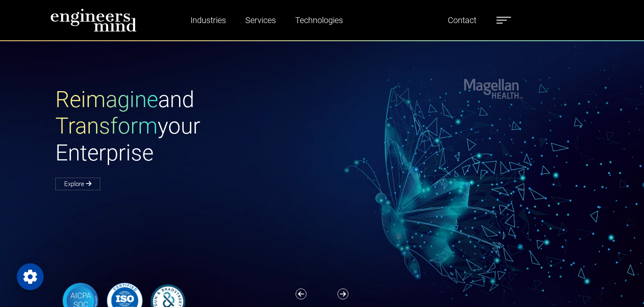 This screenshot has width=644, height=307. I want to click on a: Industries, so click(208, 20).